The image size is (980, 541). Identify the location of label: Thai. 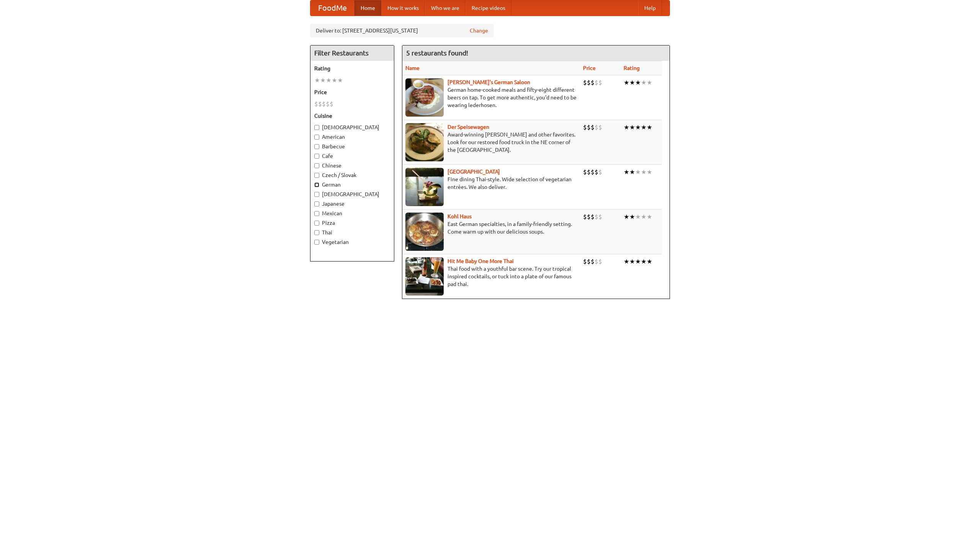
(352, 233).